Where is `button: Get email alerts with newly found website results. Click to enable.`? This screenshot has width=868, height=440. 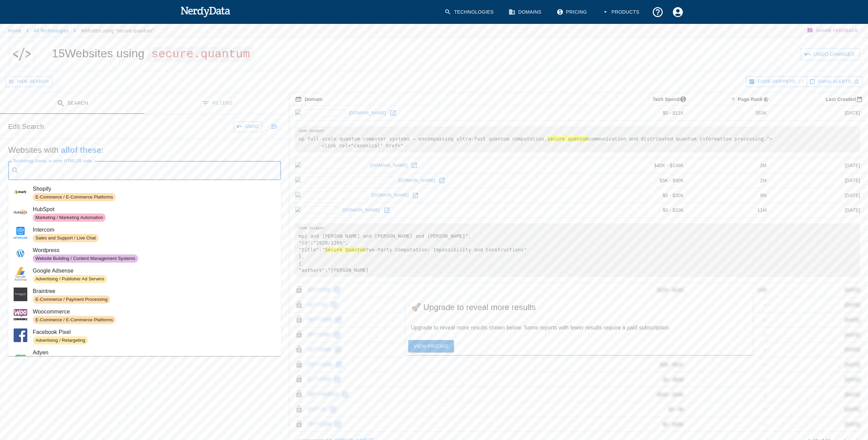
button: Get email alerts with newly found website results. Click to enable. is located at coordinates (834, 81).